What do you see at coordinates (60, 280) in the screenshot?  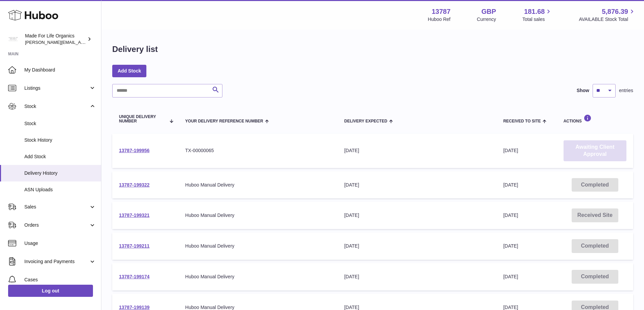 I see `span: Cases` at bounding box center [60, 280].